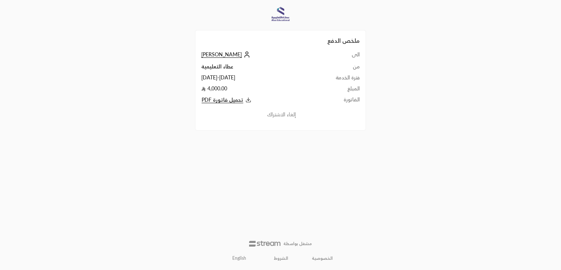 This screenshot has height=270, width=561. I want to click on span: تحميل فاتورة PDF, so click(222, 100).